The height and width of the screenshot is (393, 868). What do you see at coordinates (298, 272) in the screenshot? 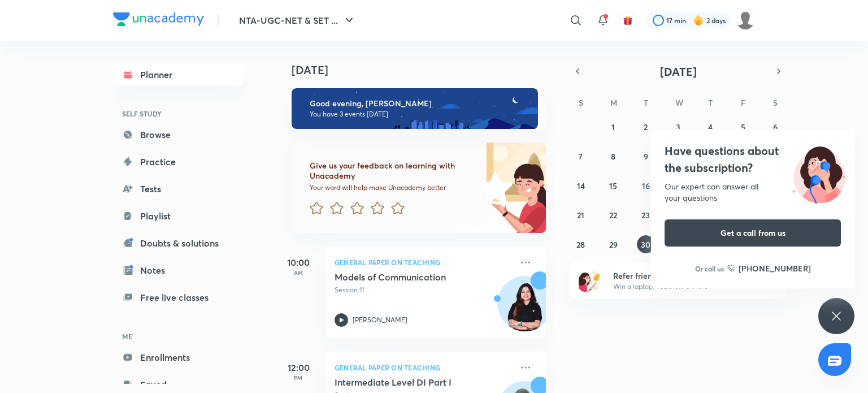
I see `p: AM` at bounding box center [298, 272].